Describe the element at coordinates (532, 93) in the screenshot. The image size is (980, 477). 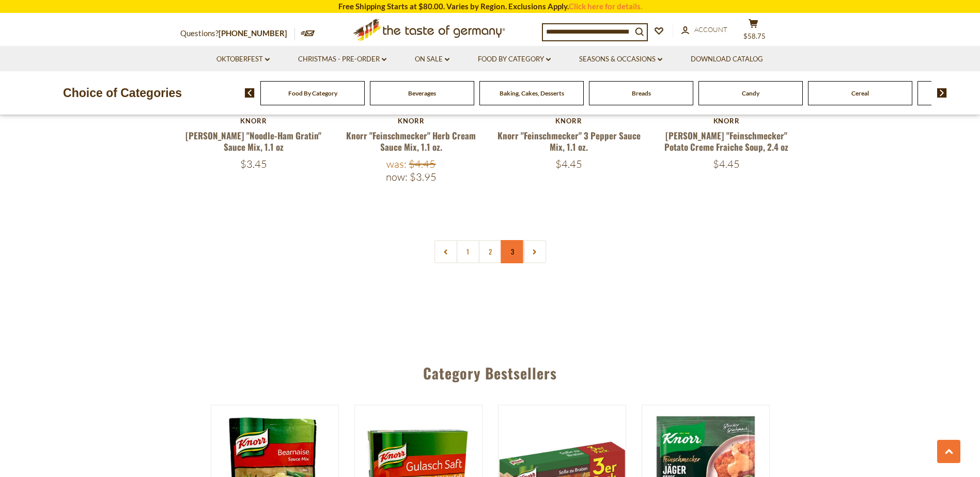
I see `a: Baking, Cakes, Desserts` at that location.